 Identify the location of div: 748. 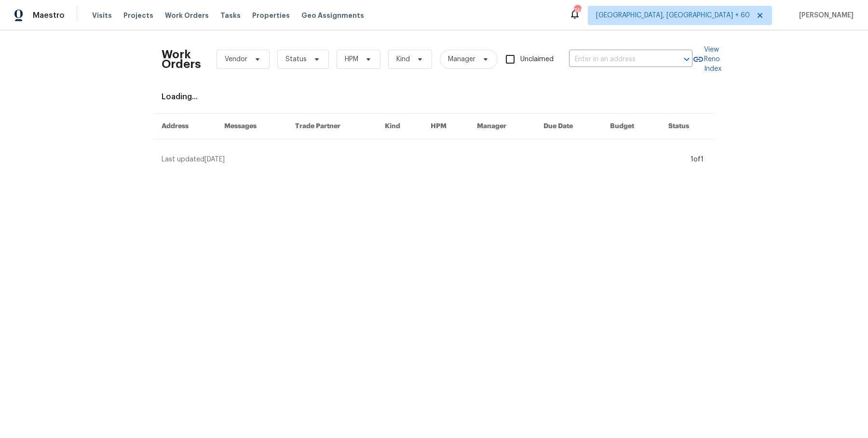
(577, 11).